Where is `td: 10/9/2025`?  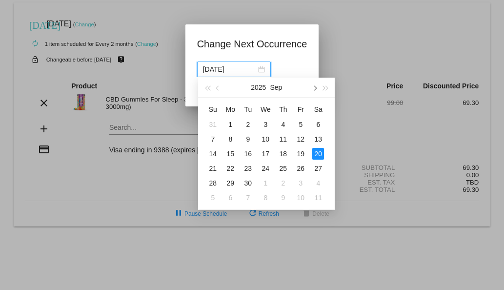
td: 10/9/2025 is located at coordinates (283, 198).